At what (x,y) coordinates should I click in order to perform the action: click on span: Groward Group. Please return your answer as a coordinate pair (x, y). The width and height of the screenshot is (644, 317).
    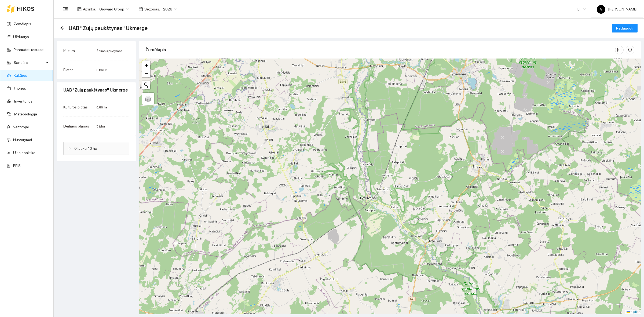
    Looking at the image, I should click on (114, 9).